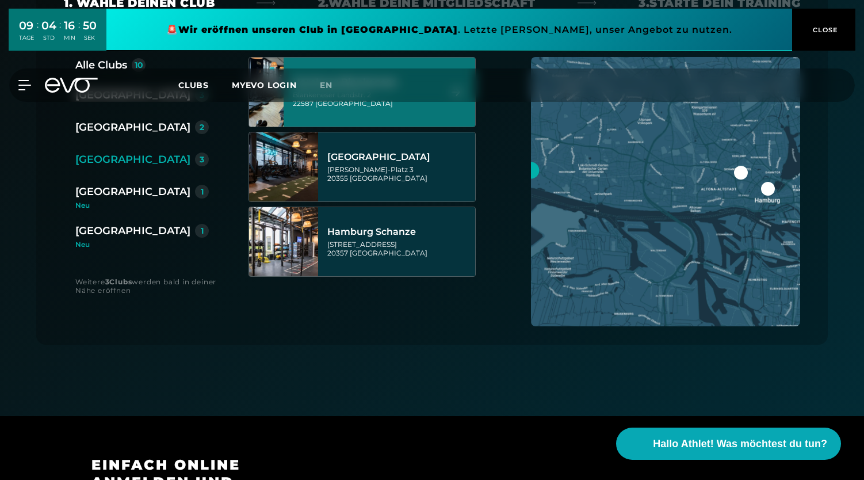  Describe the element at coordinates (284, 167) in the screenshot. I see `img: Hamburg Stadthausbrücke` at that location.